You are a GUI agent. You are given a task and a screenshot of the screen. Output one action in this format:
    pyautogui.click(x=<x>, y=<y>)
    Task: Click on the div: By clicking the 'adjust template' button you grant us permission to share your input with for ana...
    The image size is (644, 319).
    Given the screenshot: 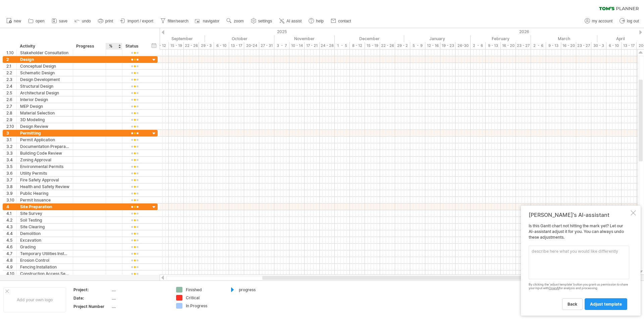 What is the action you would take?
    pyautogui.click(x=578, y=287)
    